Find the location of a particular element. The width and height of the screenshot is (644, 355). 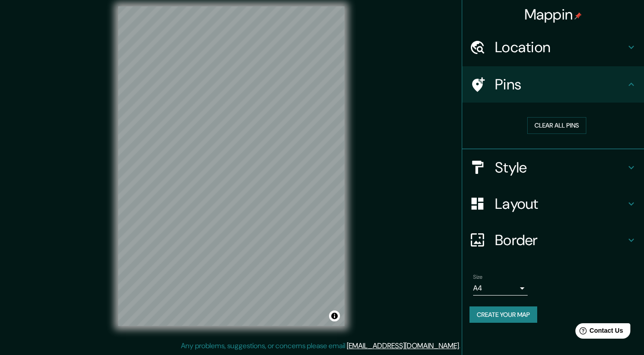

h4: Location is located at coordinates (560, 47).